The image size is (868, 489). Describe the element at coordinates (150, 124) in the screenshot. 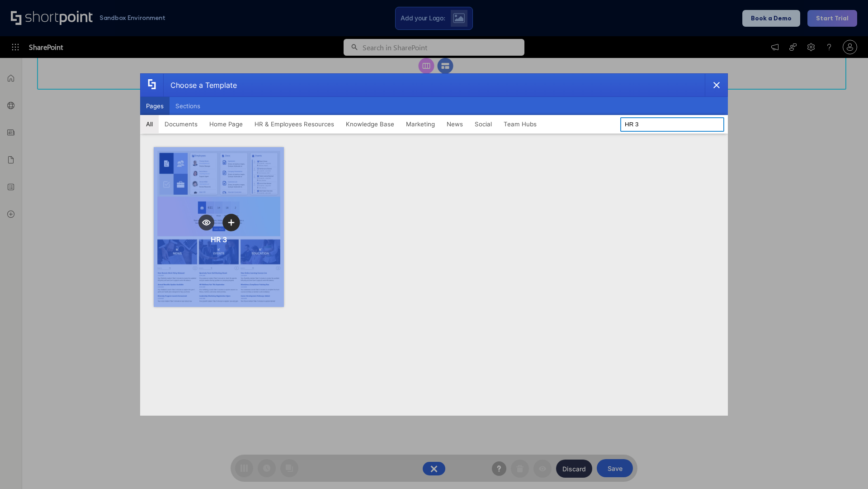

I see `button: All` at that location.